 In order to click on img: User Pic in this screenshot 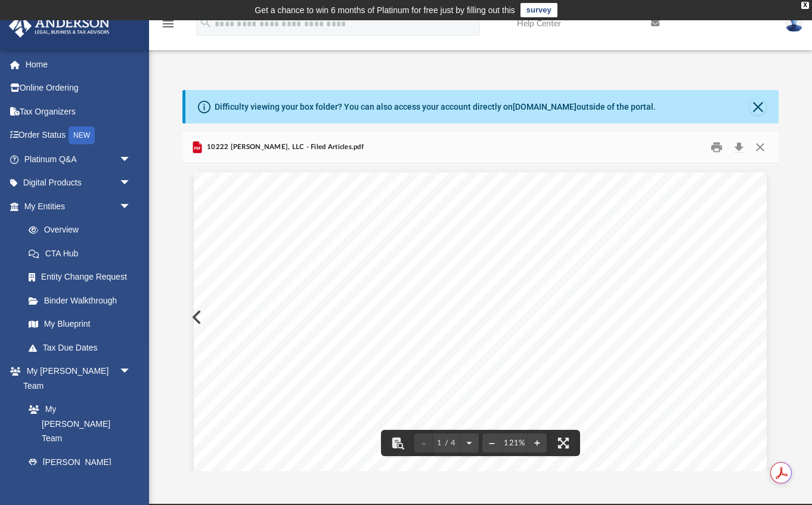, I will do `click(795, 23)`.